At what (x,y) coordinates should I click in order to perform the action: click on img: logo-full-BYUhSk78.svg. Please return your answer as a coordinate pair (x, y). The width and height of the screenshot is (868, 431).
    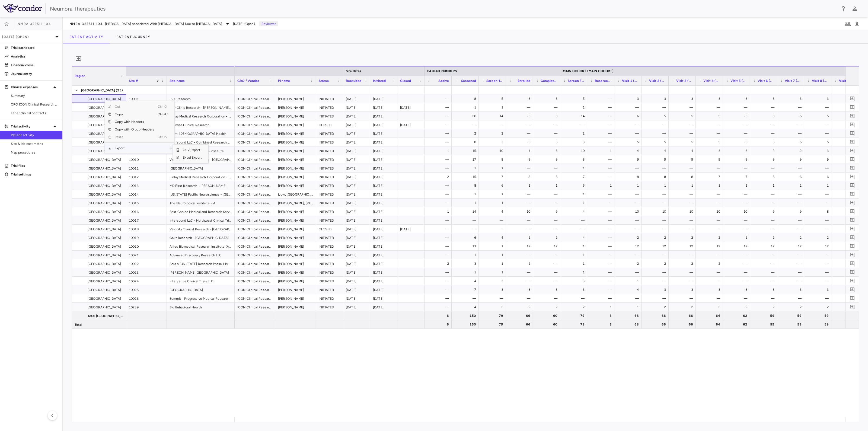
    Looking at the image, I should click on (22, 8).